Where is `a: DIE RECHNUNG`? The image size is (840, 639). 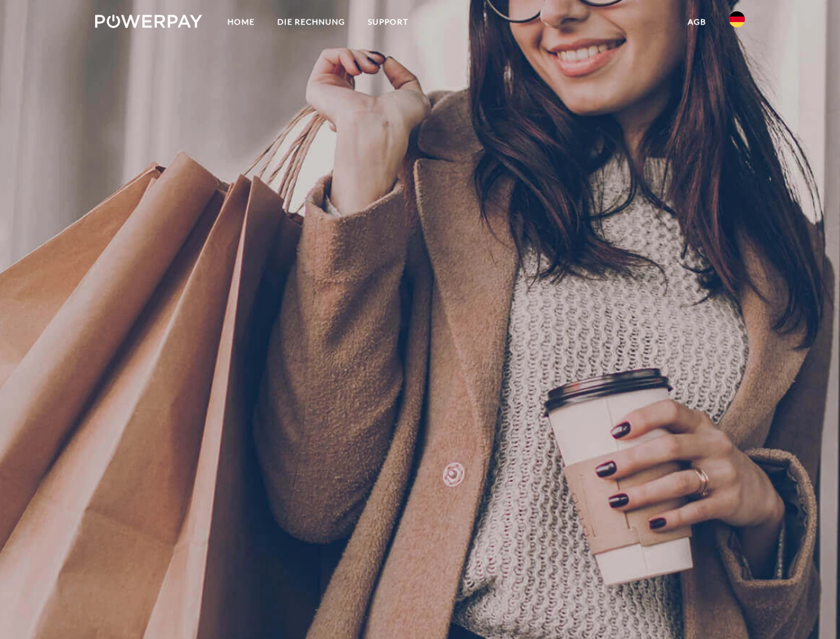 a: DIE RECHNUNG is located at coordinates (311, 22).